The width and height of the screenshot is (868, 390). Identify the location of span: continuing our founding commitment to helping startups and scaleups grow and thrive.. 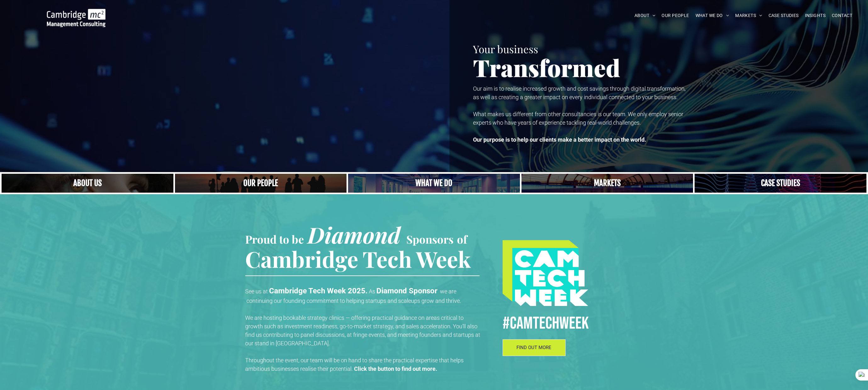
(354, 301).